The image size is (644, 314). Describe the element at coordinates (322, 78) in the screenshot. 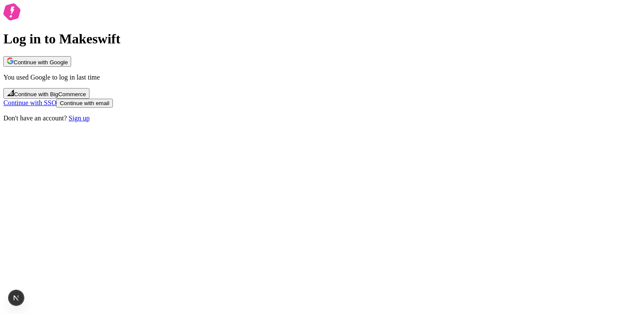

I see `p: You used Google to log in last time` at that location.